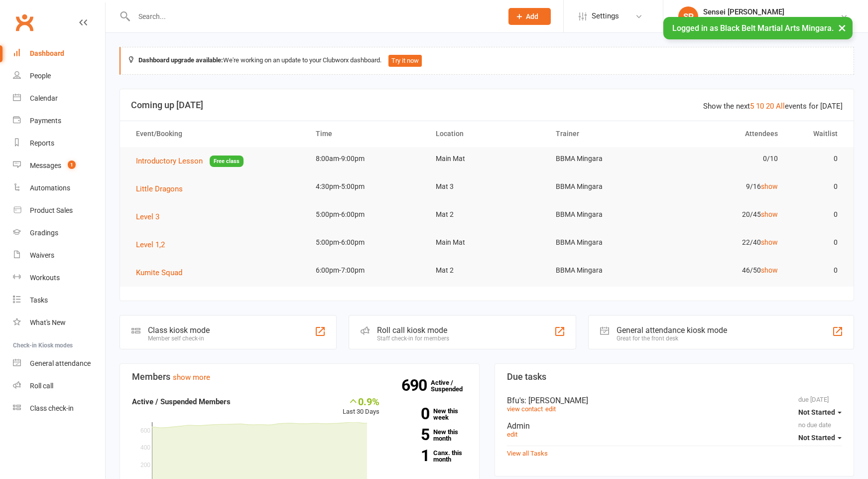  I want to click on div: 0.9%, so click(361, 401).